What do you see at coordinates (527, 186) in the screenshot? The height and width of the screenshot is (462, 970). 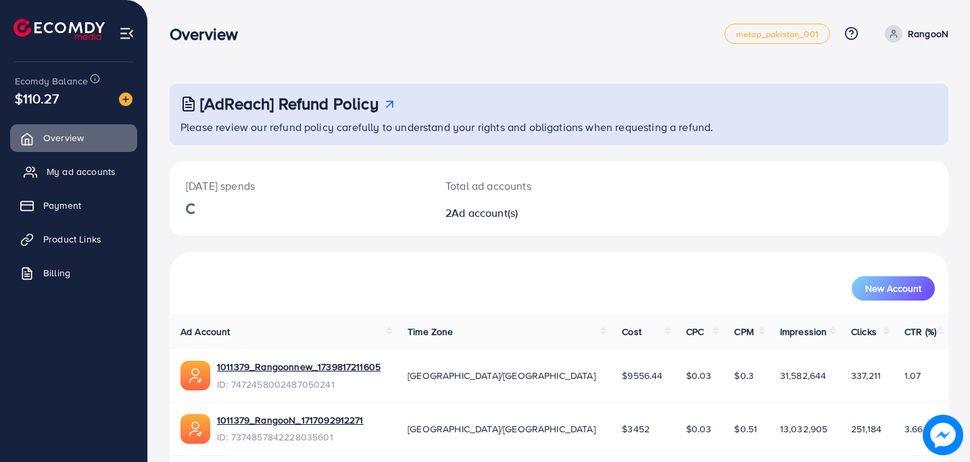 I see `p: Total ad accounts` at bounding box center [527, 186].